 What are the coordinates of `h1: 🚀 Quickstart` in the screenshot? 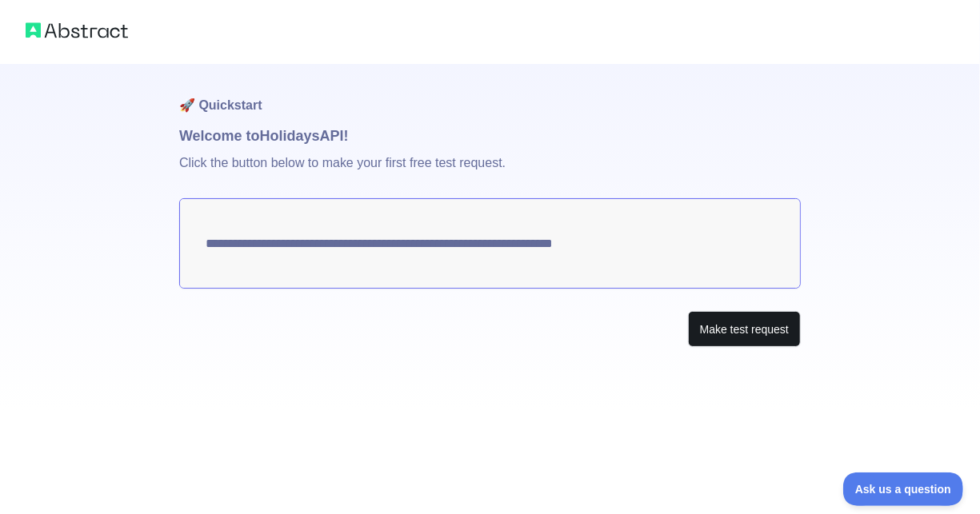 It's located at (489, 94).